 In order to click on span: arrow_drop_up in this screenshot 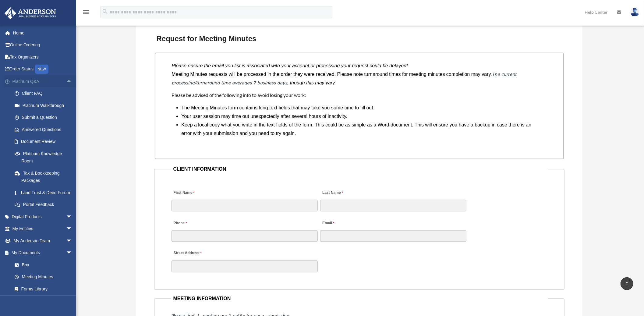, I will do `click(72, 82)`.